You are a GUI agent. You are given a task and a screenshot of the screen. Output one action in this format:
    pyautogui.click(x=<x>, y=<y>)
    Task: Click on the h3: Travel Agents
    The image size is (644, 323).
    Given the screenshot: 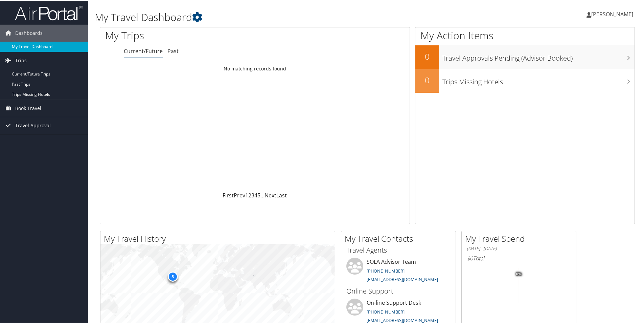 What is the action you would take?
    pyautogui.click(x=398, y=250)
    